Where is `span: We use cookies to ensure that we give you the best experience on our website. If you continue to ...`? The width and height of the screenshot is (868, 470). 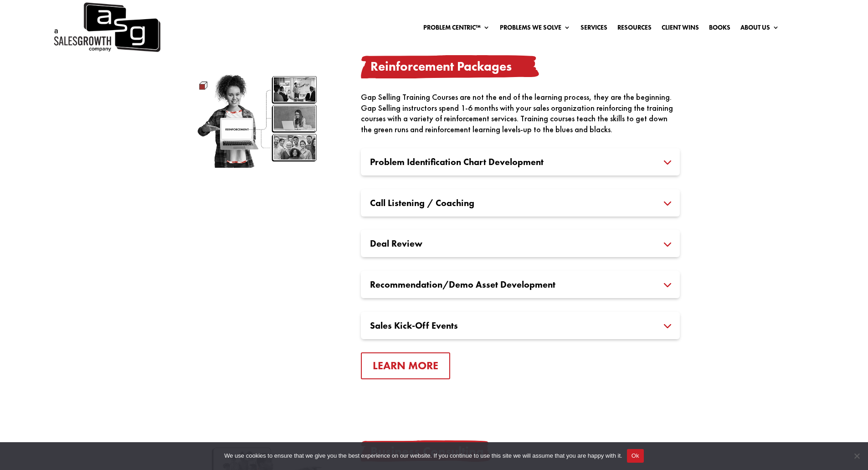
span: We use cookies to ensure that we give you the best experience on our website. If you continue to ... is located at coordinates (423, 456).